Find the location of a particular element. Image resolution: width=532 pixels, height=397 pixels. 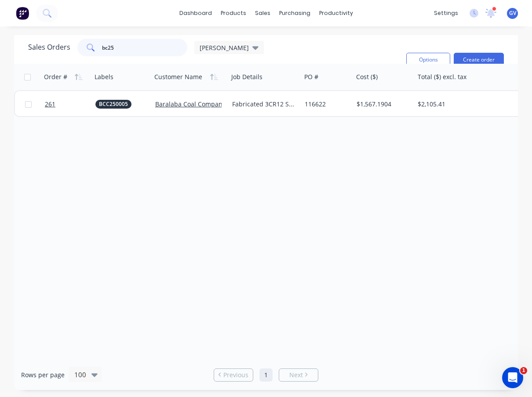

button: Options is located at coordinates (428, 60).